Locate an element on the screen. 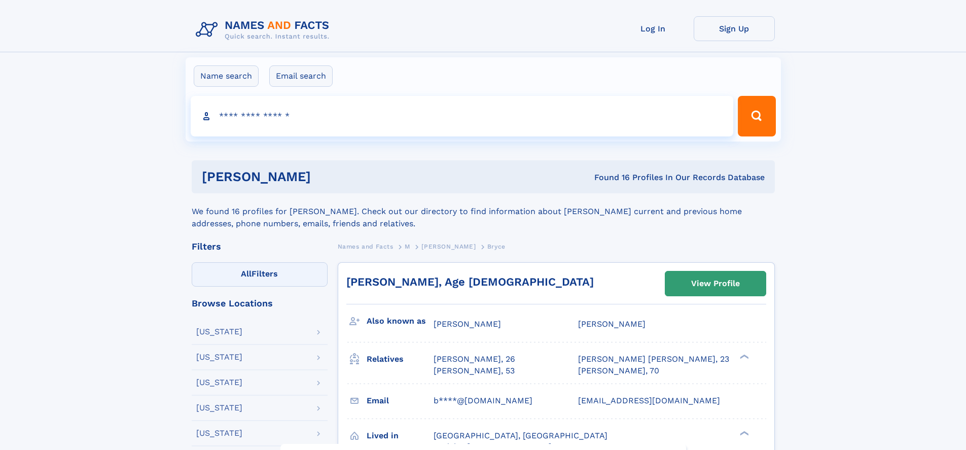  h3: Lived in is located at coordinates (400, 436).